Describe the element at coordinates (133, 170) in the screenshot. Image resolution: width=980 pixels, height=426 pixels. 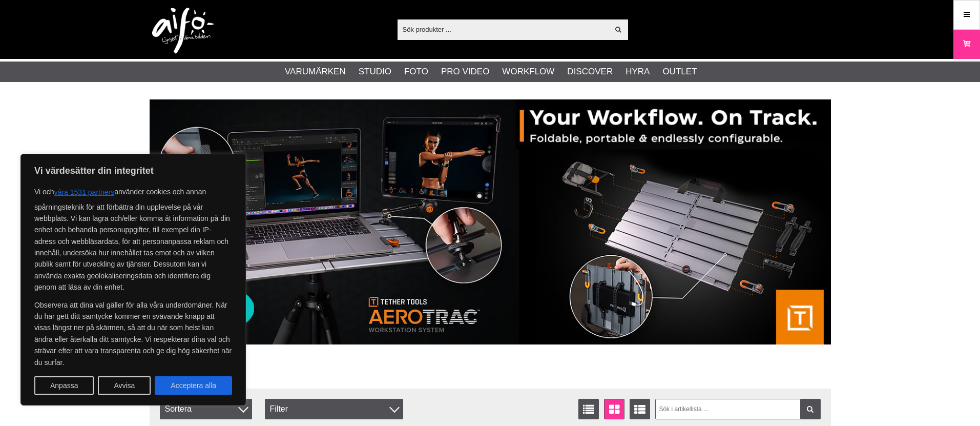
I see `p: Vi värdesätter din integritet` at that location.